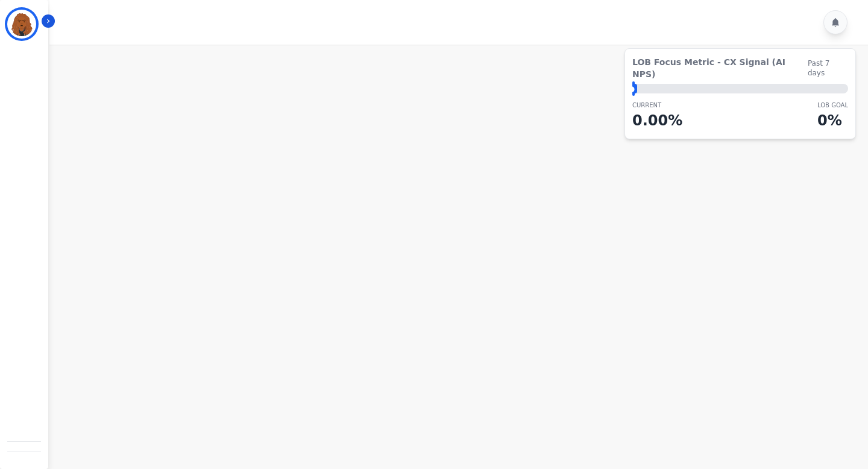  Describe the element at coordinates (832, 105) in the screenshot. I see `p: LOB Goal` at that location.